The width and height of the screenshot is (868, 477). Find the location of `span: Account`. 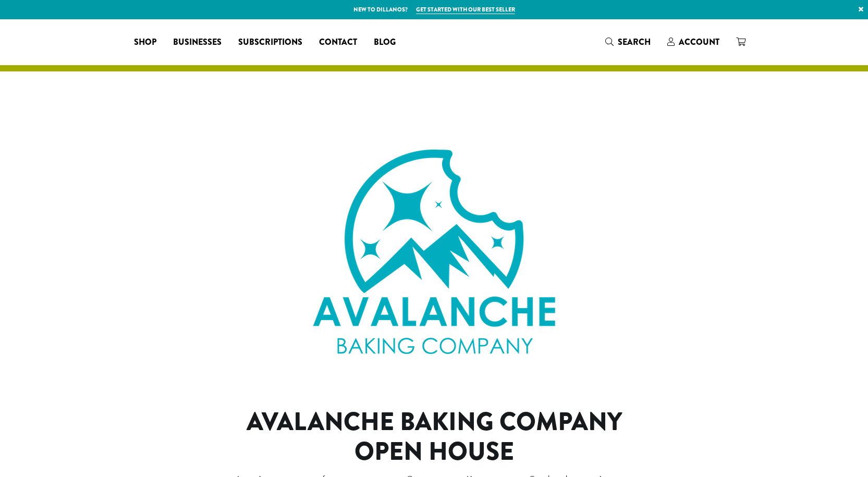

span: Account is located at coordinates (699, 42).